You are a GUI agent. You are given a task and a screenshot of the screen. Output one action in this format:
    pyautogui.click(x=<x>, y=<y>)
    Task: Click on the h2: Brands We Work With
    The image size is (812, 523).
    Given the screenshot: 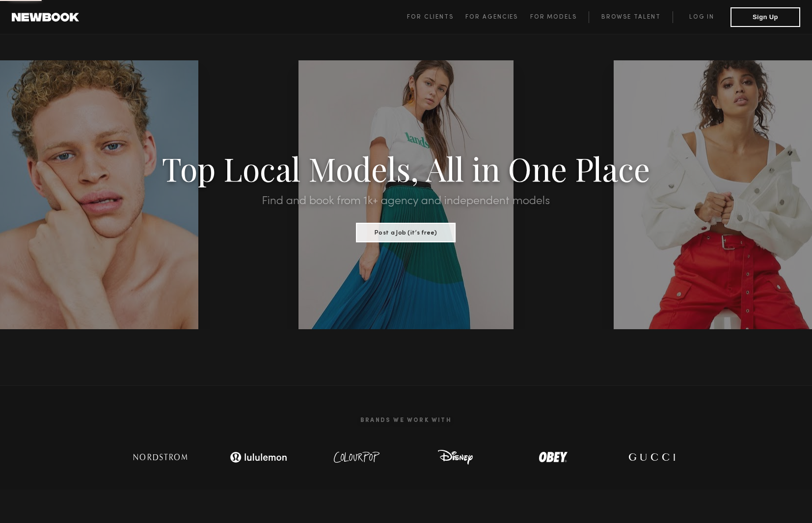 What is the action you would take?
    pyautogui.click(x=406, y=421)
    